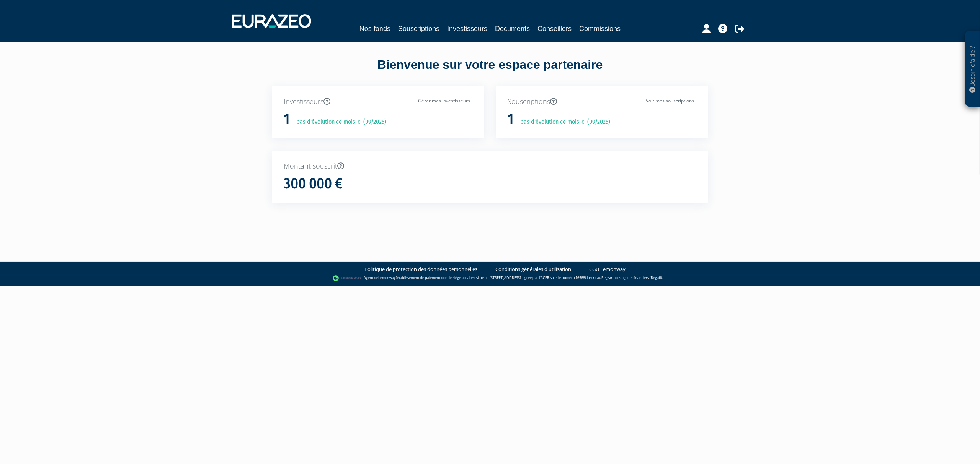 Image resolution: width=980 pixels, height=464 pixels. What do you see at coordinates (347, 278) in the screenshot?
I see `img: logo-lemonway.png` at bounding box center [347, 278].